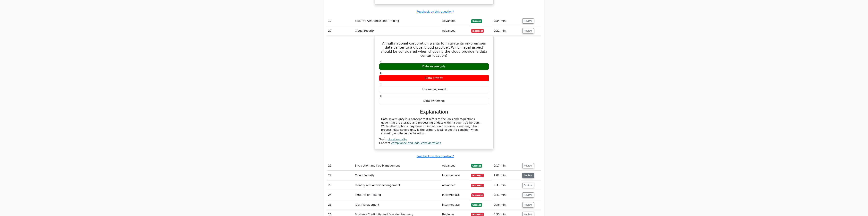 The height and width of the screenshot is (216, 868). Describe the element at coordinates (381, 95) in the screenshot. I see `span: d.` at that location.